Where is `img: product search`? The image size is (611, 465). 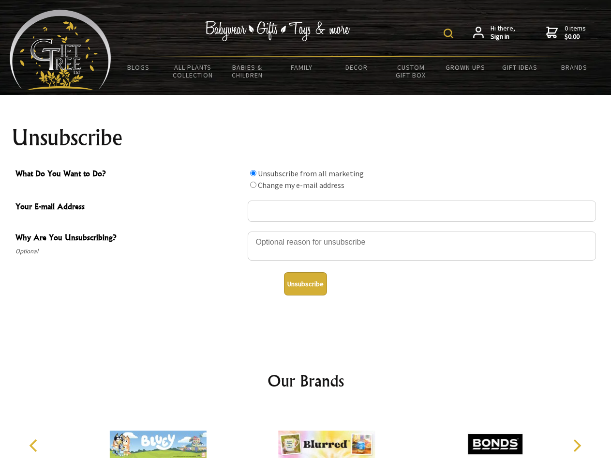 img: product search is located at coordinates (449, 33).